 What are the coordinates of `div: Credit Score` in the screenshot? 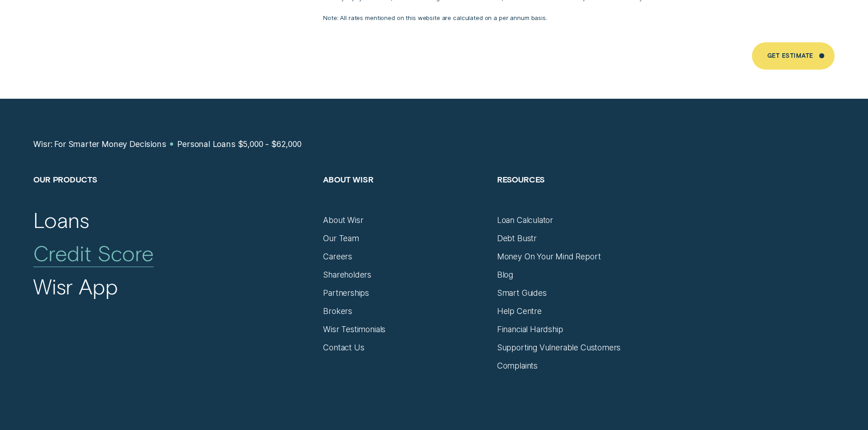 It's located at (93, 254).